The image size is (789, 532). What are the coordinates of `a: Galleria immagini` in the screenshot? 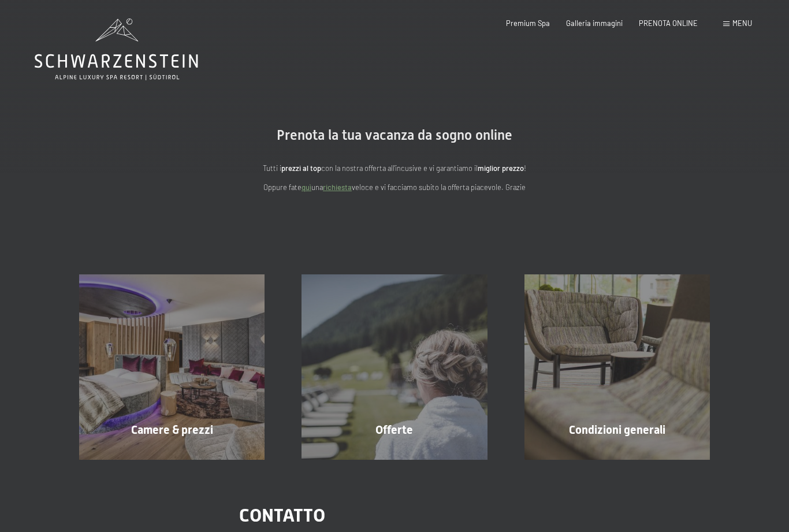 It's located at (594, 23).